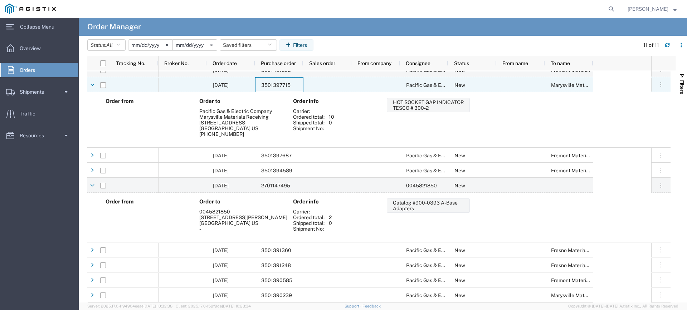 This screenshot has height=310, width=687. Describe the element at coordinates (242, 111) in the screenshot. I see `div: Pacific Gas & Electric Company` at that location.